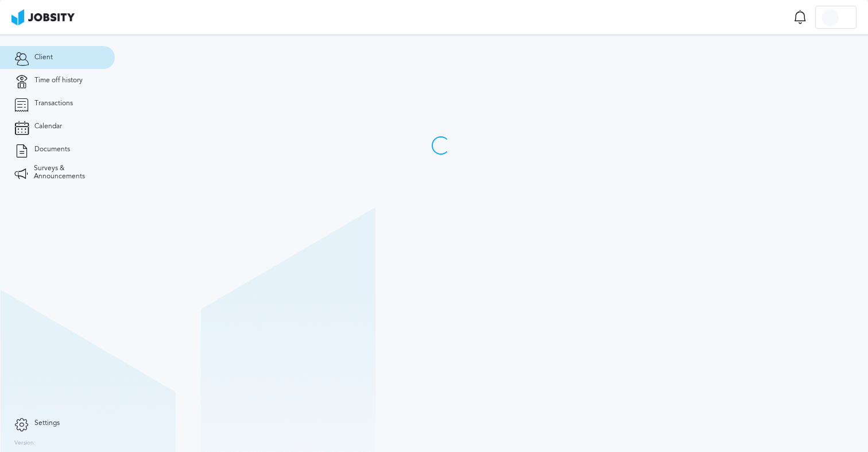 The width and height of the screenshot is (868, 452). What do you see at coordinates (48, 126) in the screenshot?
I see `span: Calendar` at bounding box center [48, 126].